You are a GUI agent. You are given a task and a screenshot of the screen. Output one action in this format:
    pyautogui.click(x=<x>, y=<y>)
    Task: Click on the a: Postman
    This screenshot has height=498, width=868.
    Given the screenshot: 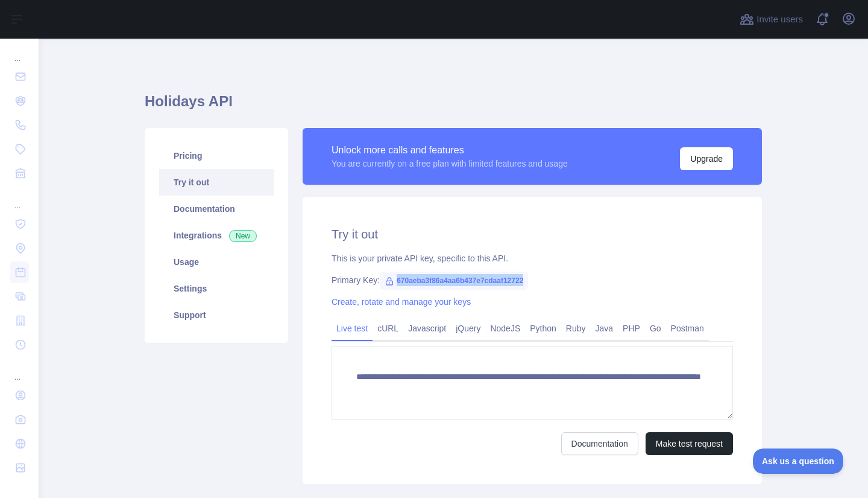 What is the action you would take?
    pyautogui.click(x=687, y=328)
    